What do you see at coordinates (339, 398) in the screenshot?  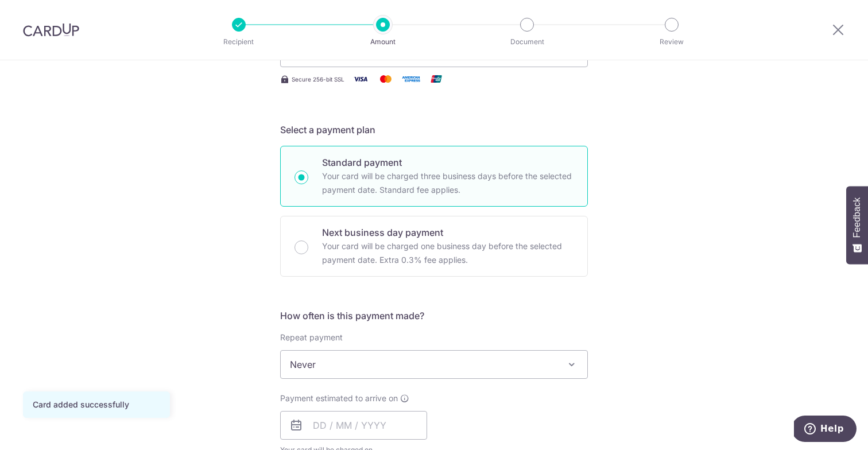 I see `span: Payment estimated to arrive on` at bounding box center [339, 398].